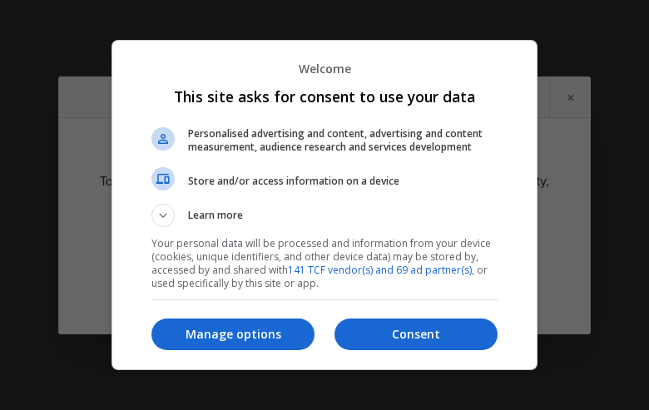 This screenshot has width=649, height=410. Describe the element at coordinates (325, 216) in the screenshot. I see `button: Learn more` at that location.